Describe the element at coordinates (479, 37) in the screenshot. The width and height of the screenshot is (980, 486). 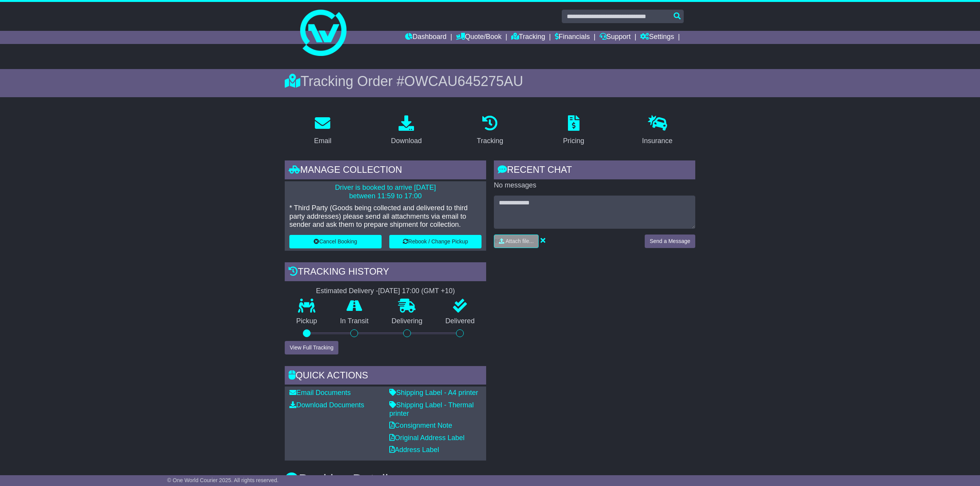
I see `a: Quote/Book` at that location.